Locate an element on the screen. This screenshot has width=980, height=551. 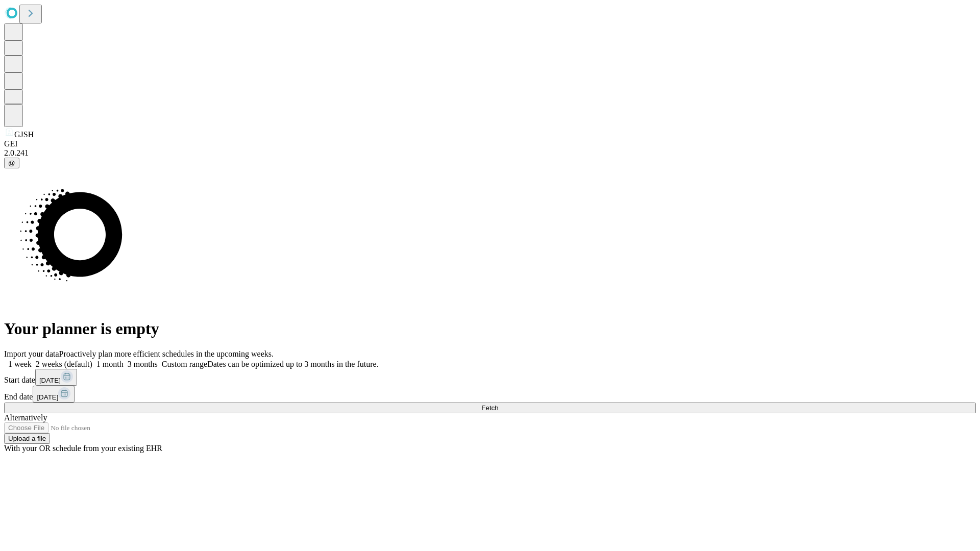
span: Fetch is located at coordinates (490, 408).